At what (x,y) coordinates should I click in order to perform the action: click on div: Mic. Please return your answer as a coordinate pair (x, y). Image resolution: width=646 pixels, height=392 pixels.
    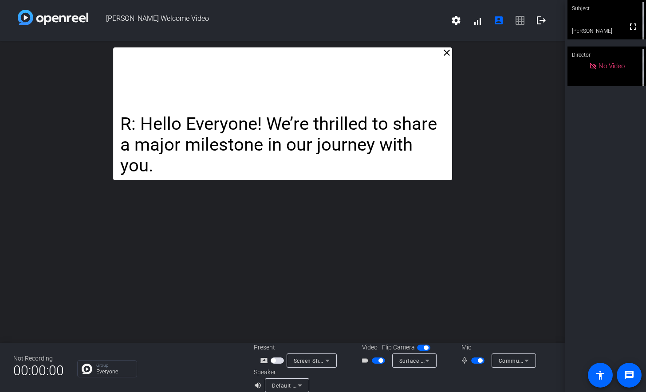
    Looking at the image, I should click on (497, 348).